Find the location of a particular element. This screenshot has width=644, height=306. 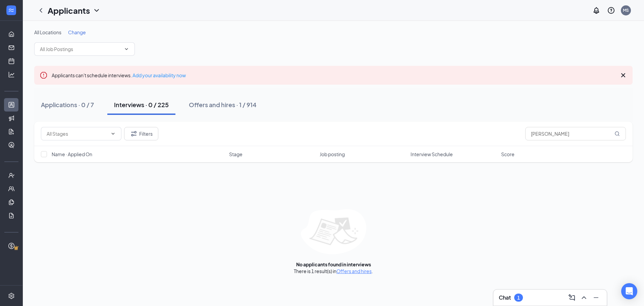

div: Open Intercom Messenger is located at coordinates (629, 291).